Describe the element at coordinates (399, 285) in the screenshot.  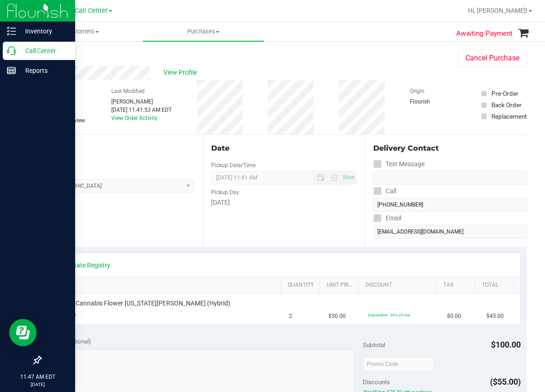
I see `a: Discount` at that location.